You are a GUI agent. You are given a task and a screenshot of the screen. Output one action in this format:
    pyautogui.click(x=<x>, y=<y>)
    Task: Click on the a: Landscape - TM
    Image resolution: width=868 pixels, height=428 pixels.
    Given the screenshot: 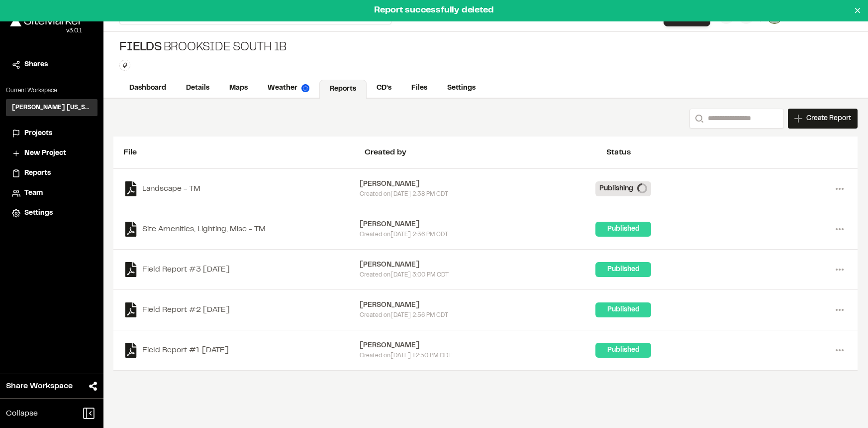 What is the action you would take?
    pyautogui.click(x=242, y=189)
    